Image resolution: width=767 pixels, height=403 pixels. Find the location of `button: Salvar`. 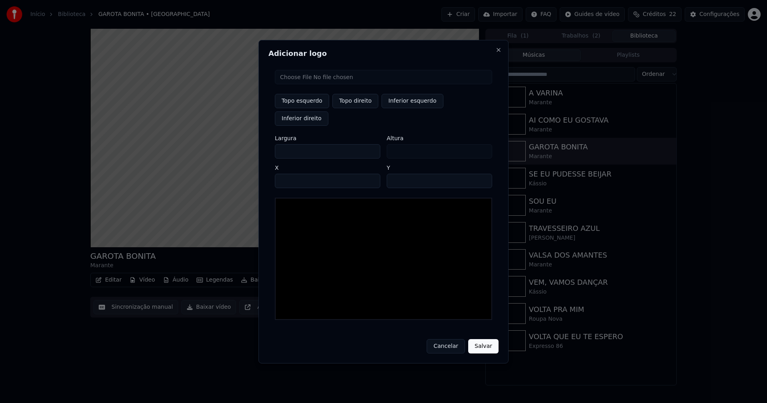

button: Salvar is located at coordinates (483, 346).